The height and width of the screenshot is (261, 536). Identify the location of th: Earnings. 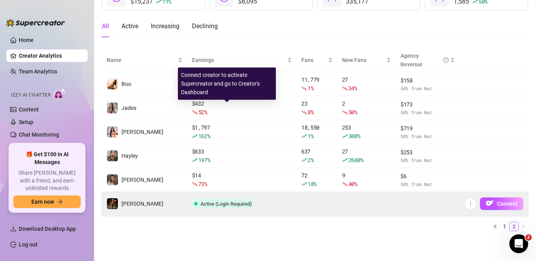
(242, 60).